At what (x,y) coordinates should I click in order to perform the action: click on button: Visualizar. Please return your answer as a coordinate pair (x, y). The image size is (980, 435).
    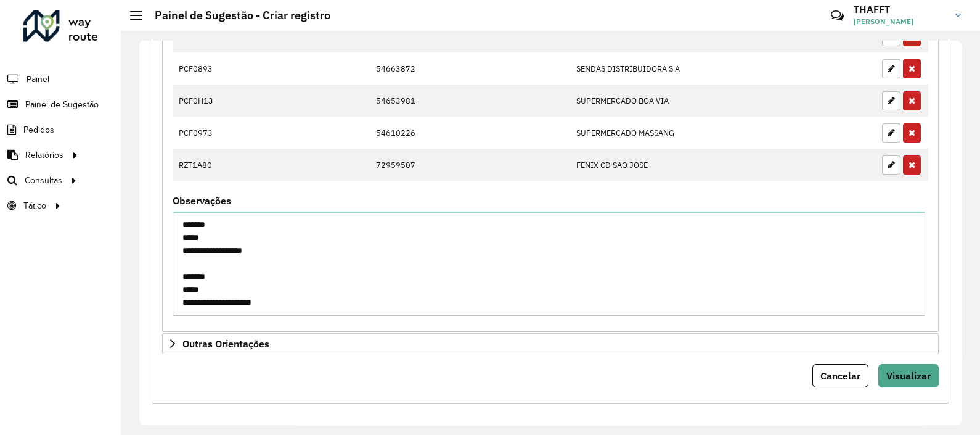
    Looking at the image, I should click on (908, 376).